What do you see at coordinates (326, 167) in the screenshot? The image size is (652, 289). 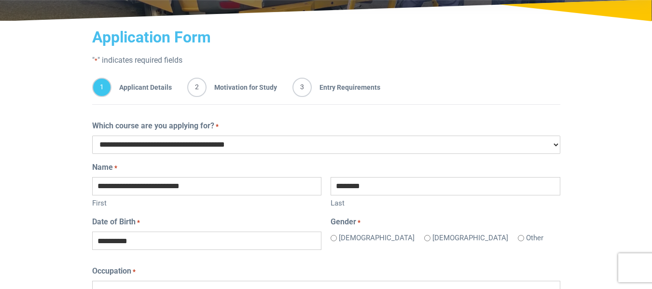 I see `legend: Name` at bounding box center [326, 167].